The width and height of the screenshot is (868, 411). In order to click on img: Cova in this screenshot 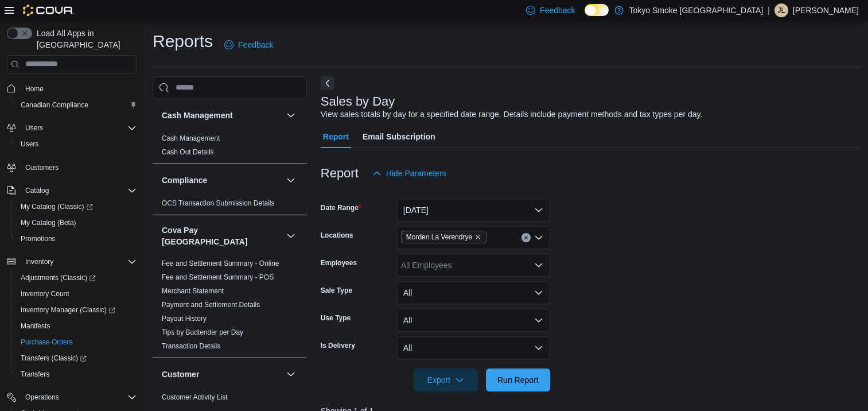, I will do `click(48, 11)`.